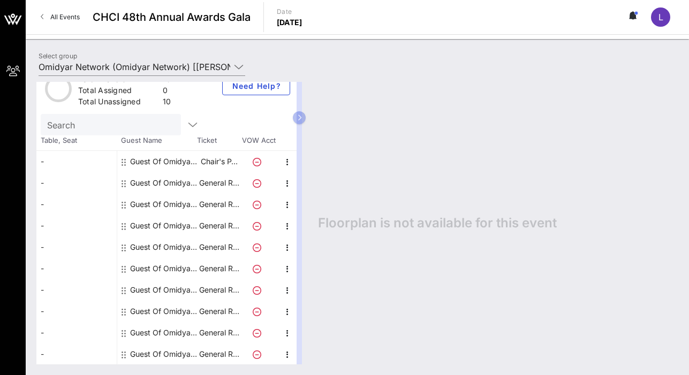 The image size is (689, 375). Describe the element at coordinates (77, 141) in the screenshot. I see `span: Table, Seat` at that location.